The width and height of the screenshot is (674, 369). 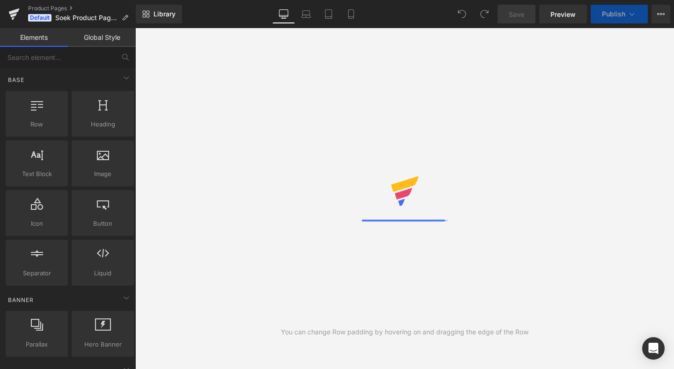 What do you see at coordinates (164, 14) in the screenshot?
I see `span: Library` at bounding box center [164, 14].